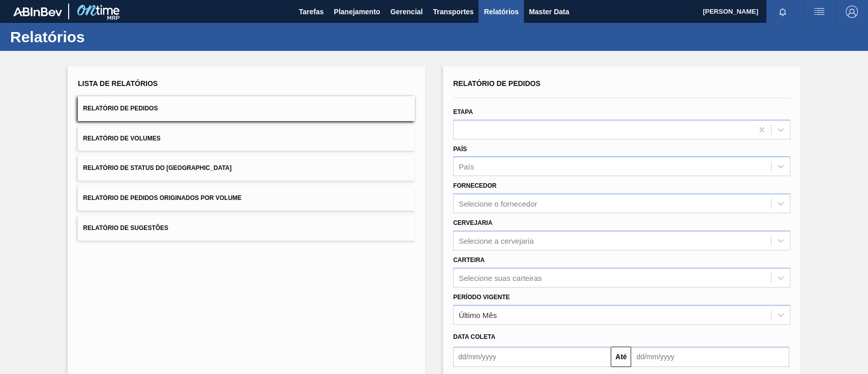 This screenshot has width=868, height=374. I want to click on button: Até, so click(620, 356).